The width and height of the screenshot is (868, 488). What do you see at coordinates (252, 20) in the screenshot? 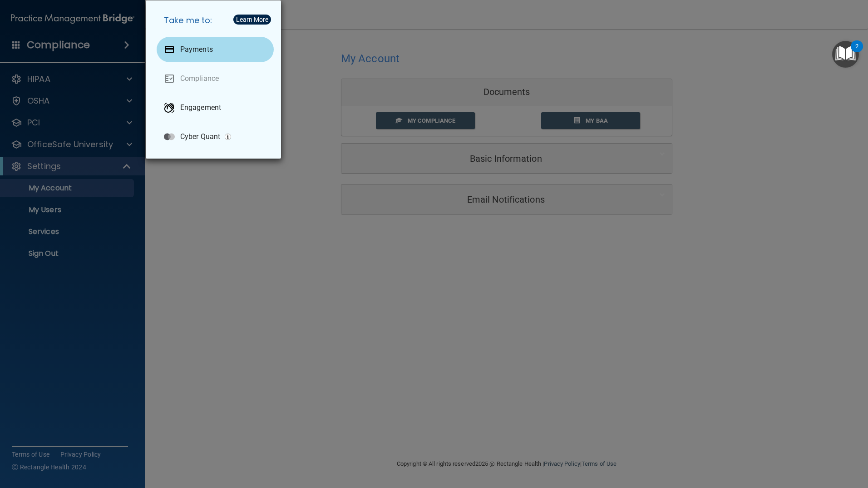
I see `div: Learn More` at bounding box center [252, 20].